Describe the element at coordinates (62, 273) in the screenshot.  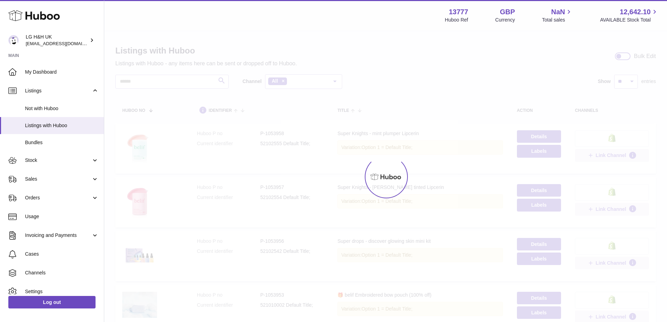
I see `span: Channels` at that location.